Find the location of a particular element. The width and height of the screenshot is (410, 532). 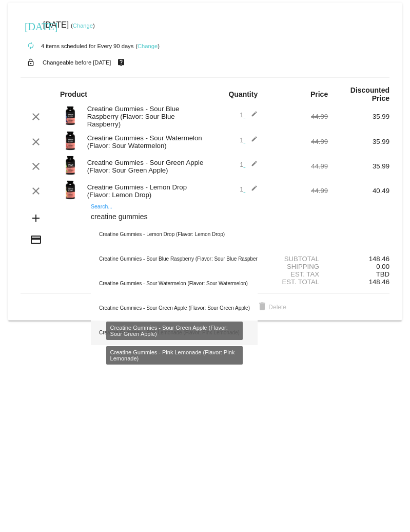

strong: Price is located at coordinates (319, 94).